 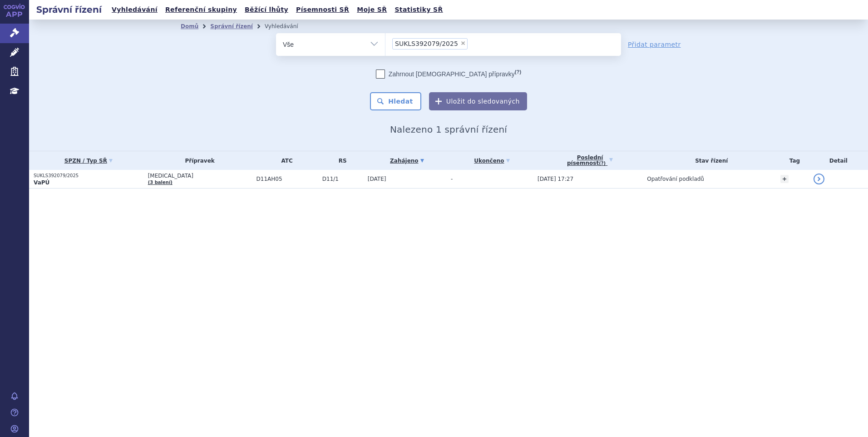 What do you see at coordinates (427, 43) in the screenshot?
I see `span: SUKLS392079/2025` at bounding box center [427, 43].